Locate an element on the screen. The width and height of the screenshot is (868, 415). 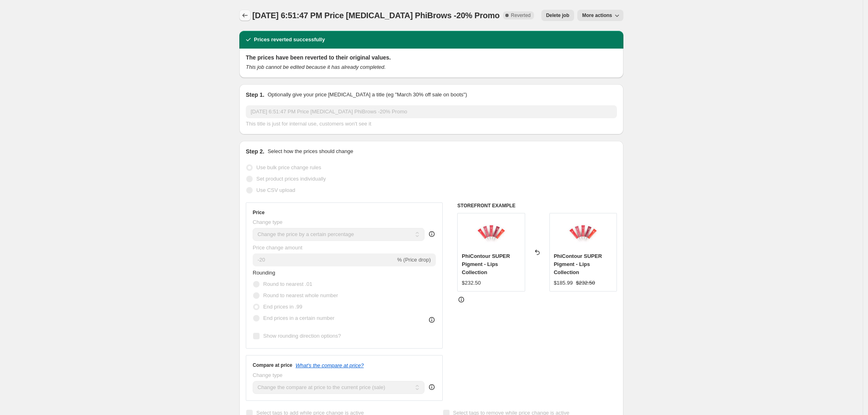
button: Delete job is located at coordinates (557, 16).